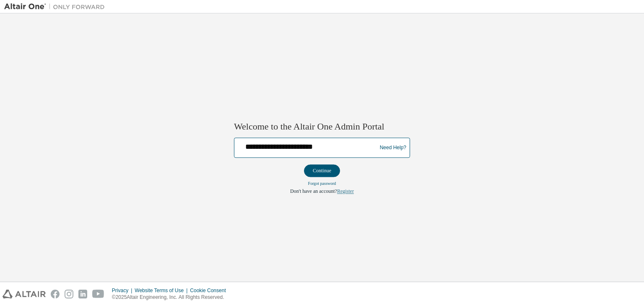 This screenshot has height=306, width=644. What do you see at coordinates (123, 290) in the screenshot?
I see `div: Privacy` at bounding box center [123, 290].